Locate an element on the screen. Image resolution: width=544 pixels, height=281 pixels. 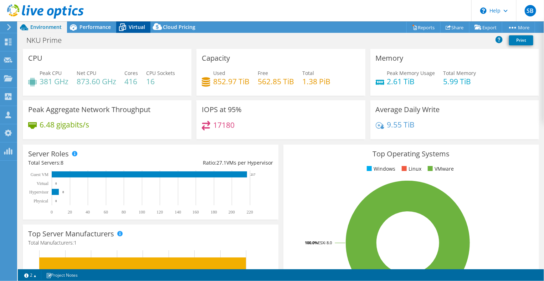
text: 20 is located at coordinates (70, 212).